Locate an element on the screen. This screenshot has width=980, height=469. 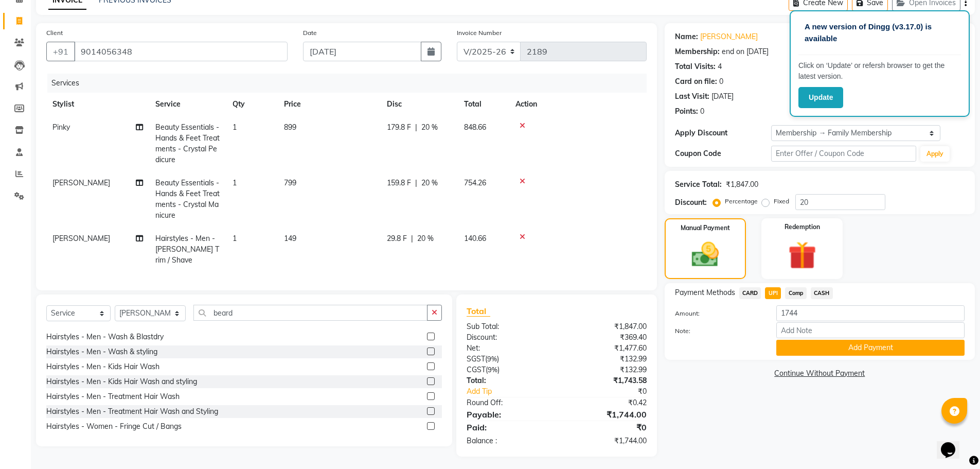
div: Hairstyles - Men - Wash & styling is located at coordinates (102, 352).